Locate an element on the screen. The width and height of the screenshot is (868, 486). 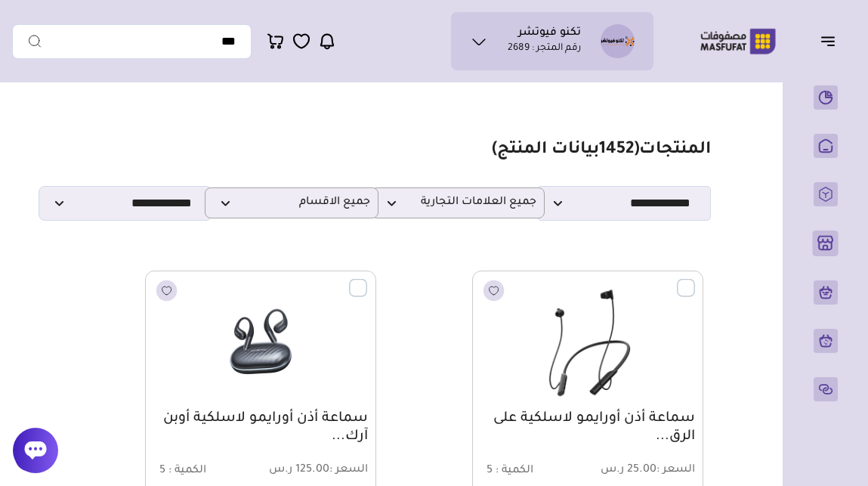
div: جميع الاقسام is located at coordinates (304, 202).